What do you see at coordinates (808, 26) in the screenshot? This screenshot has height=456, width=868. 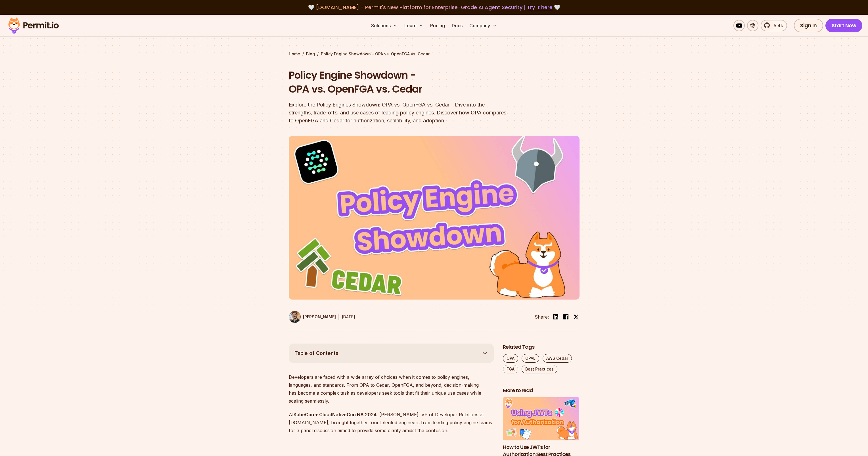 I see `a: Sign In` at bounding box center [808, 26].